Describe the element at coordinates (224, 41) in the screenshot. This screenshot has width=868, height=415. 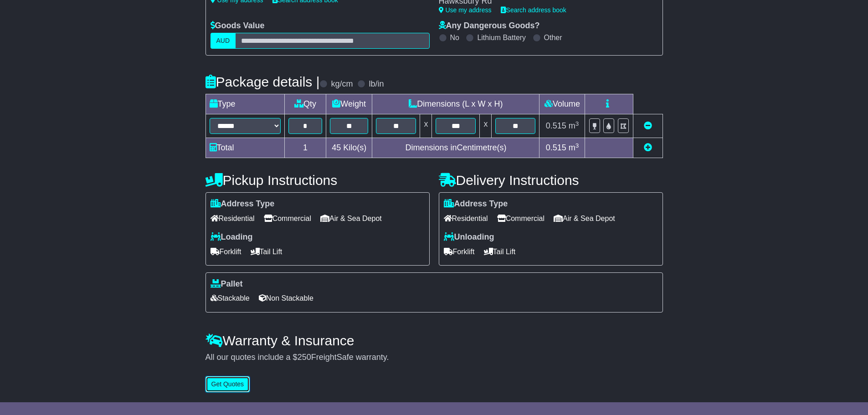
I see `label: AUD` at that location.